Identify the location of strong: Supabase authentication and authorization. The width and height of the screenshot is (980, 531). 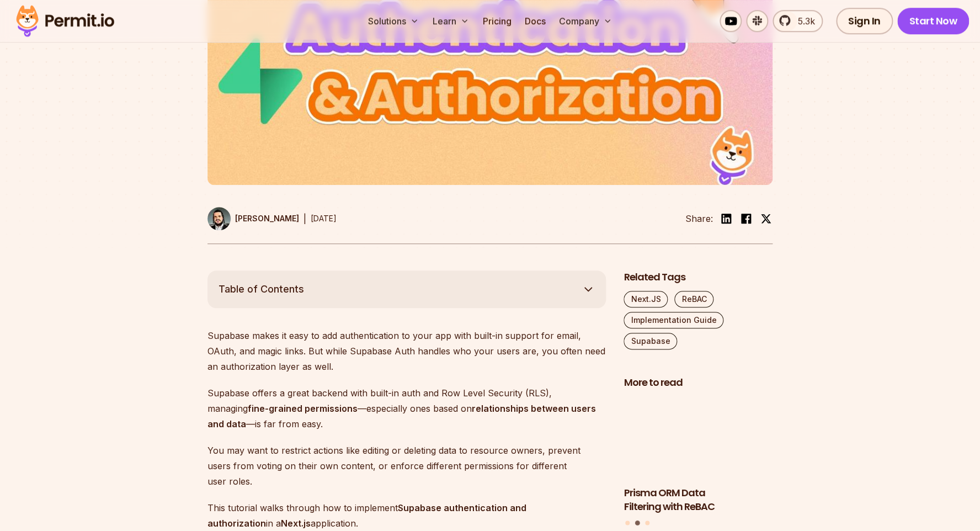
(367, 515).